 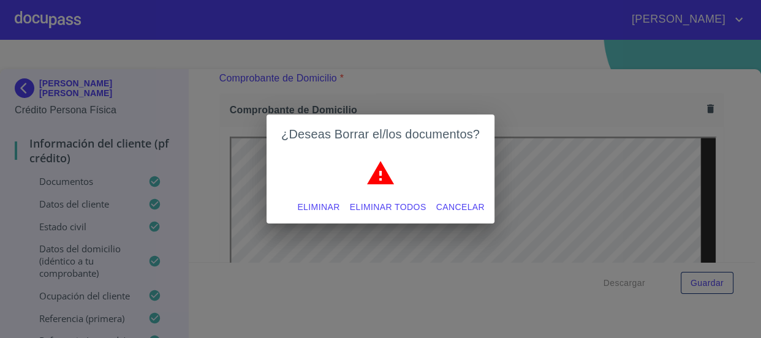 What do you see at coordinates (460, 207) in the screenshot?
I see `button: Cancelar` at bounding box center [460, 207].